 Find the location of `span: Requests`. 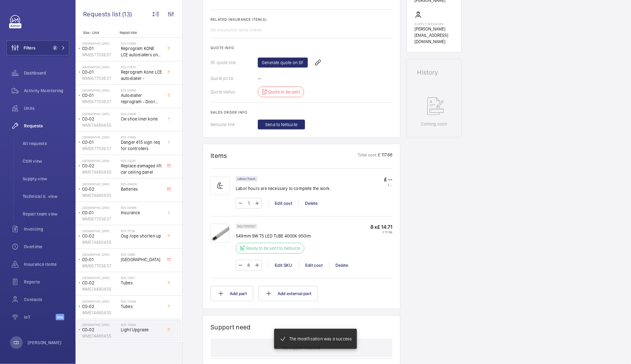

span: Requests is located at coordinates (47, 126).